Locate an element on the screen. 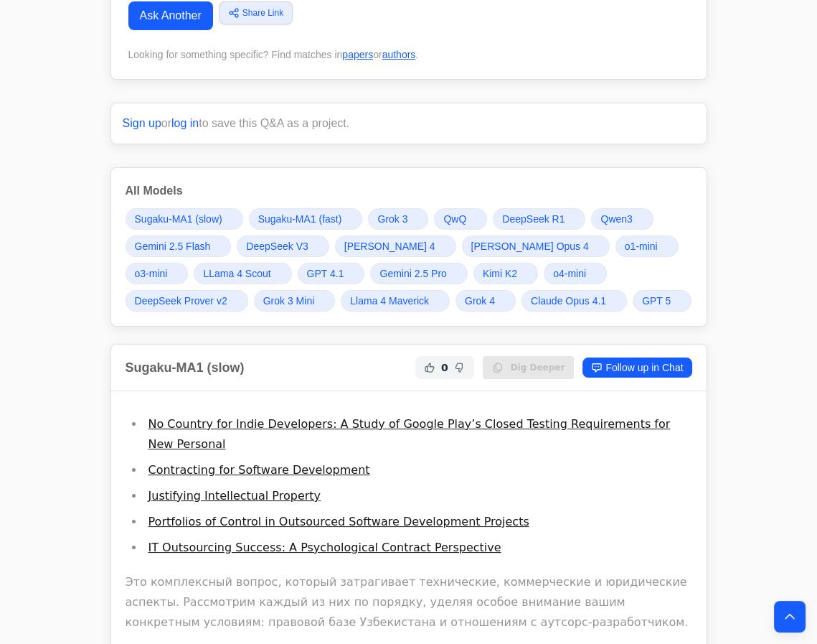  a: DeepSeek Prover v2 is located at coordinates (187, 300).